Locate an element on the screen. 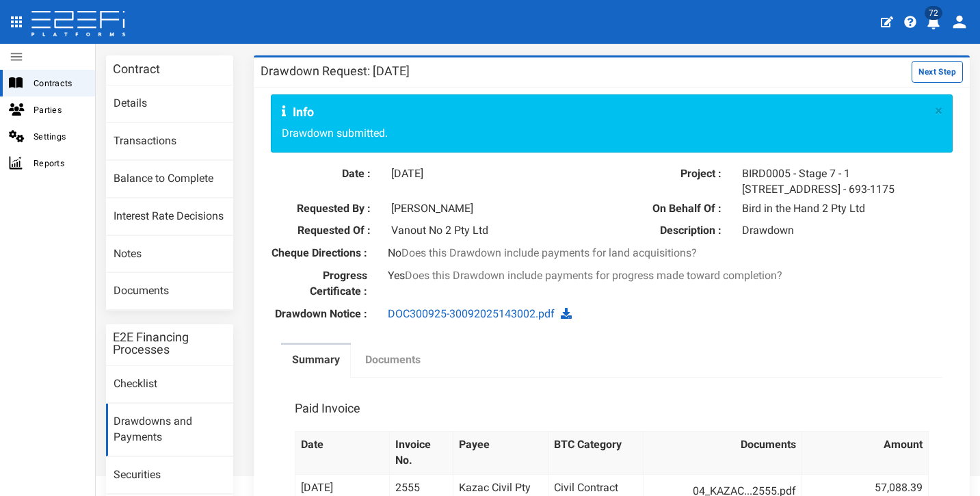 The width and height of the screenshot is (980, 496). span: Reports is located at coordinates (58, 163).